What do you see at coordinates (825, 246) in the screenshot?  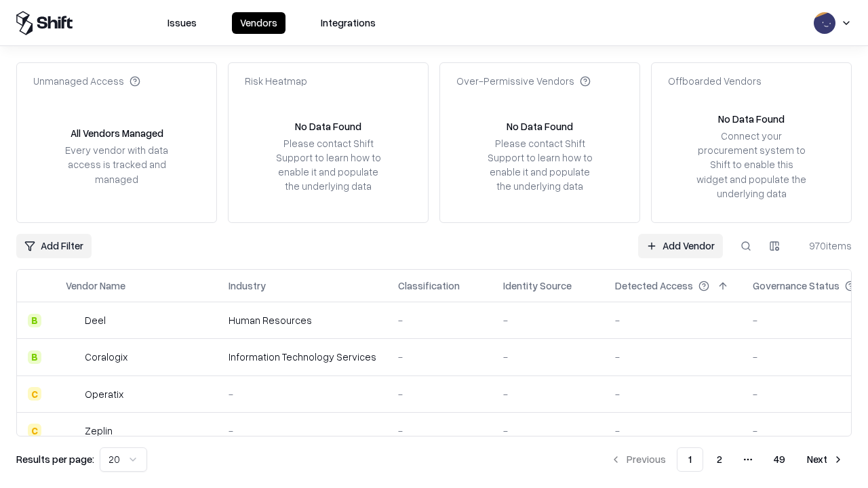 I see `div: 970 items` at bounding box center [825, 246].